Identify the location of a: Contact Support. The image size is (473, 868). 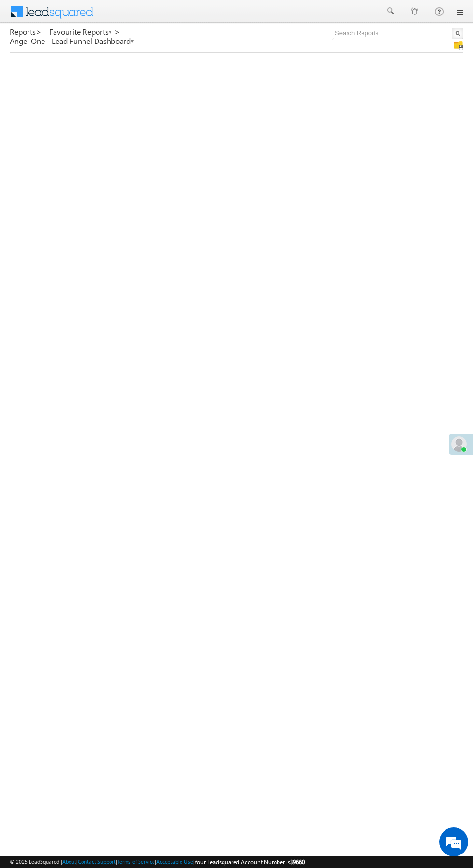
(96, 861).